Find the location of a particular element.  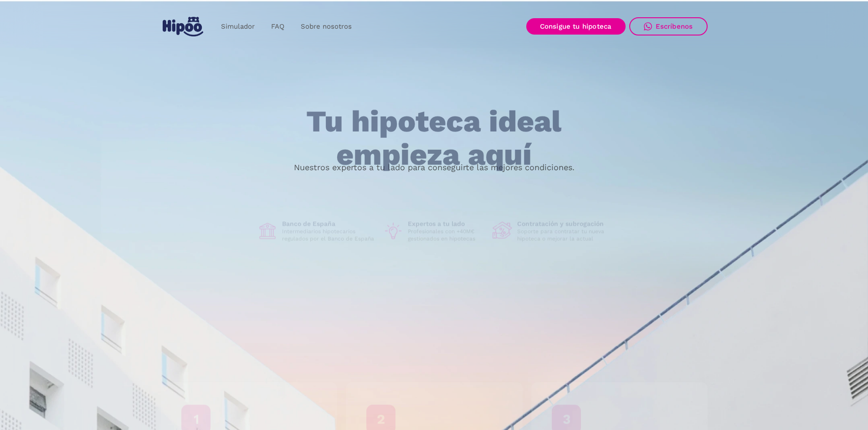

a: Sobre nosotros is located at coordinates (326, 26).